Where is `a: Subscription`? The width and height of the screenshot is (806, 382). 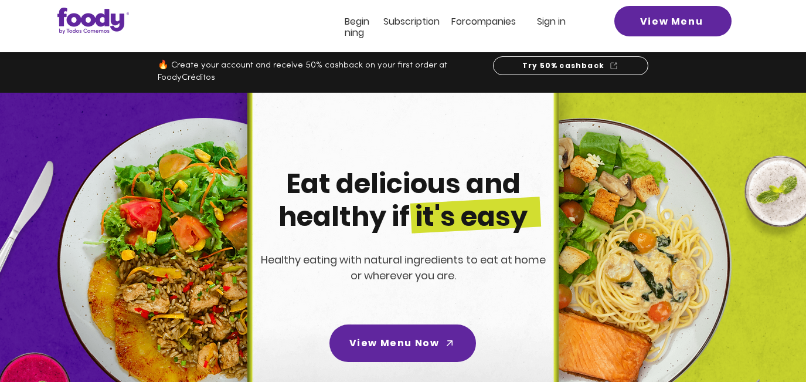 a: Subscription is located at coordinates (412, 21).